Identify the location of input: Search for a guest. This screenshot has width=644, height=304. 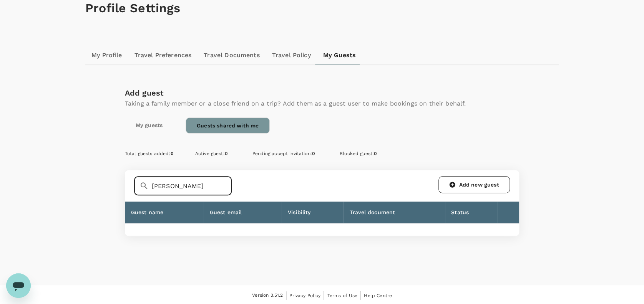
(192, 186).